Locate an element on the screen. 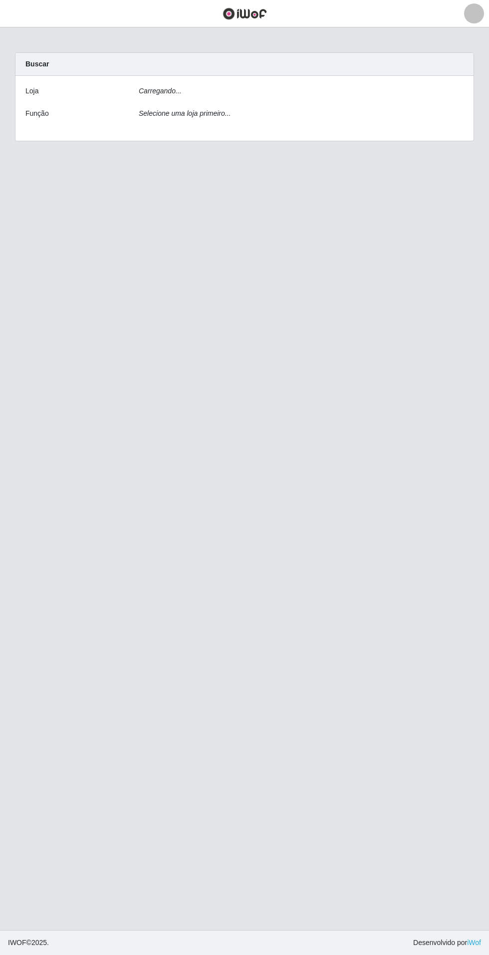 This screenshot has width=489, height=955. span: IWOF is located at coordinates (17, 942).